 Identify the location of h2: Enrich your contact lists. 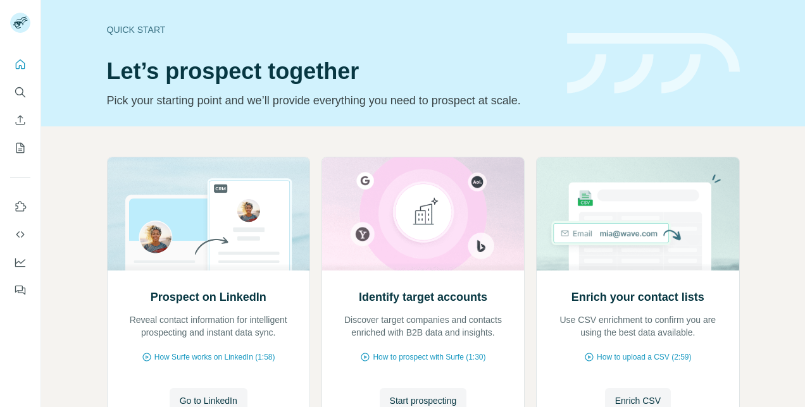
(638, 297).